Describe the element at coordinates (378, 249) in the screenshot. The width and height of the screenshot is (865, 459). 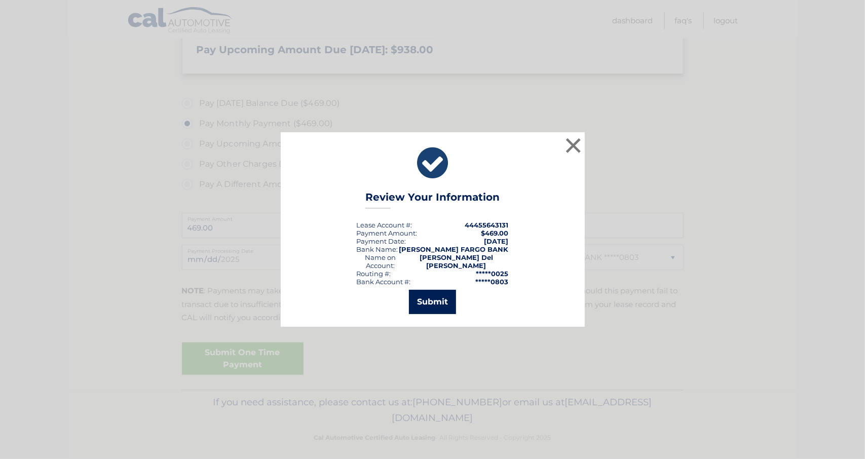
I see `div: Bank Name:` at that location.